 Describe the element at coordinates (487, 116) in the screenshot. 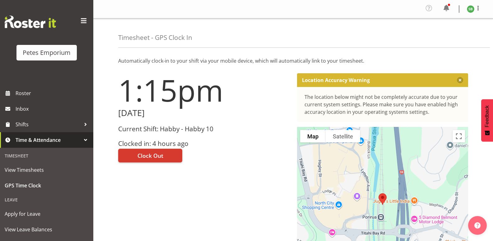

I see `span: Feedback` at that location.